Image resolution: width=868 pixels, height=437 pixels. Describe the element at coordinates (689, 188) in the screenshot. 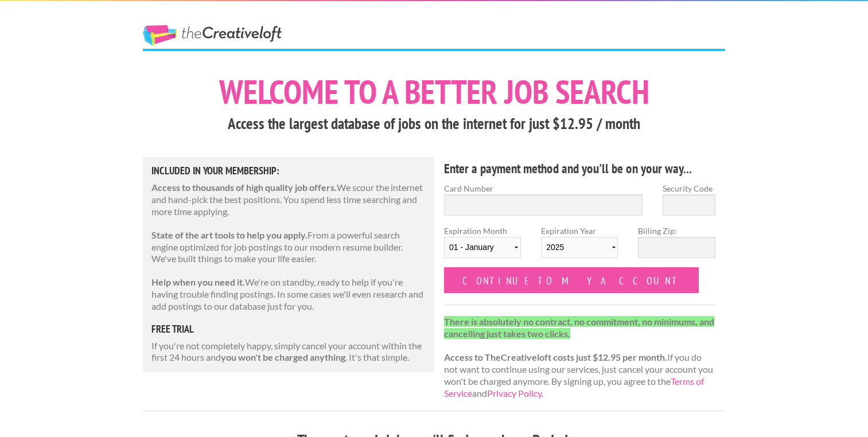

I see `label: Security Code` at that location.